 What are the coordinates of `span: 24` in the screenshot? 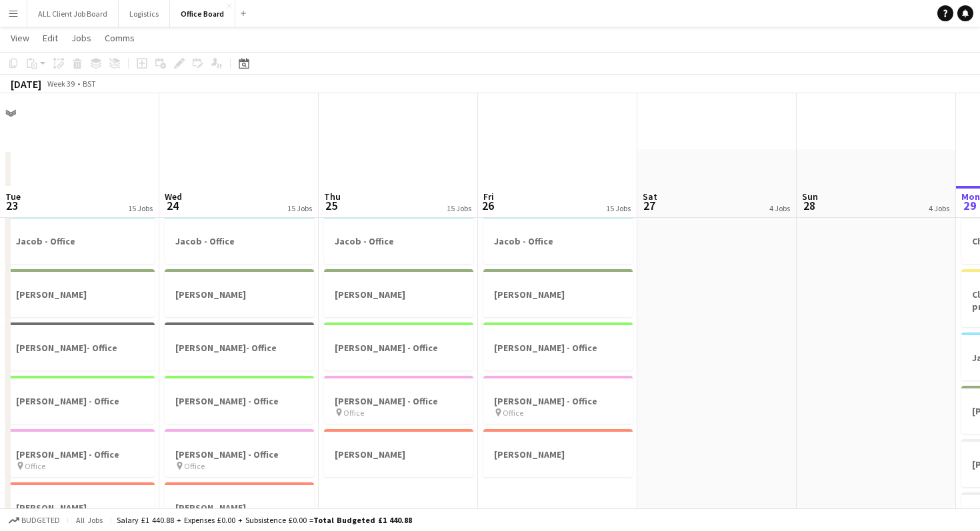 It's located at (172, 205).